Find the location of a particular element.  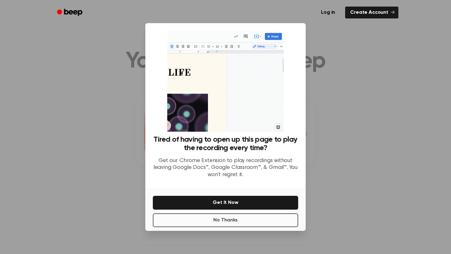

button: Get It Now is located at coordinates (226, 203).